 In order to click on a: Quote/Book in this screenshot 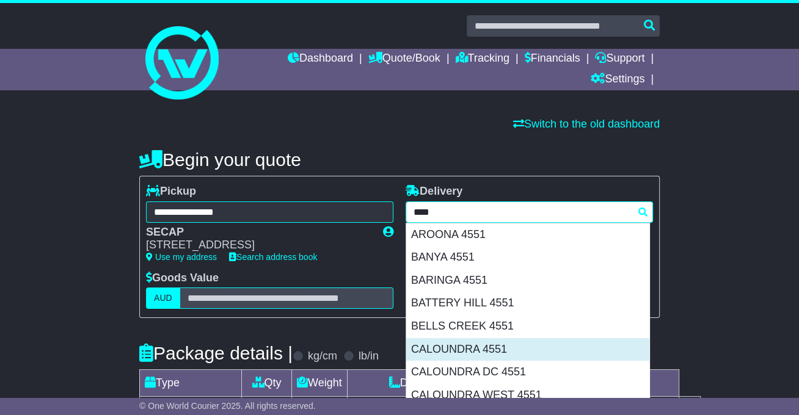, I will do `click(404, 59)`.